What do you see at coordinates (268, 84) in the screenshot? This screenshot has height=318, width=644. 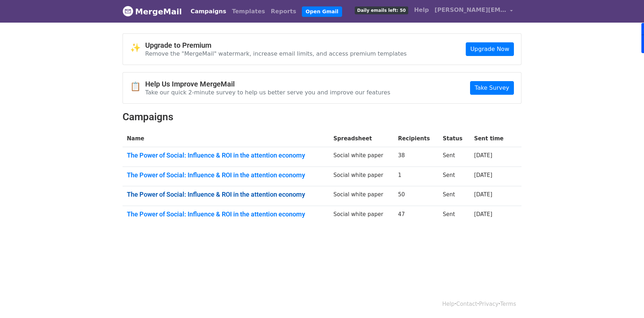 I see `h4: Help Us Improve MergeMail` at bounding box center [268, 84].